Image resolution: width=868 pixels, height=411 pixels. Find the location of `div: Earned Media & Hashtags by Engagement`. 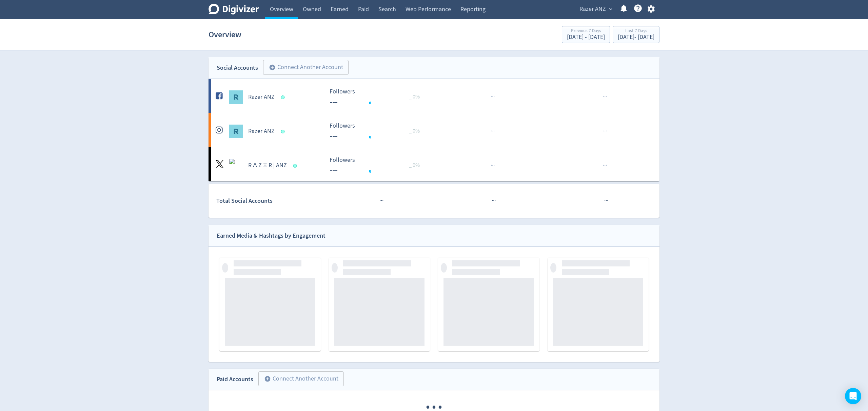

div: Earned Media & Hashtags by Engagement is located at coordinates (271, 236).